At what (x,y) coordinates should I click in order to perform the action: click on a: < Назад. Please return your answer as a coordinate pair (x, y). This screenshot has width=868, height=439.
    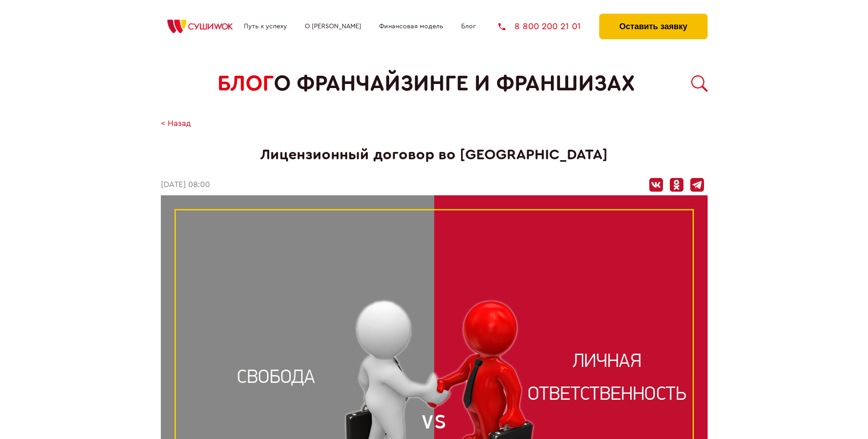
    Looking at the image, I should click on (176, 124).